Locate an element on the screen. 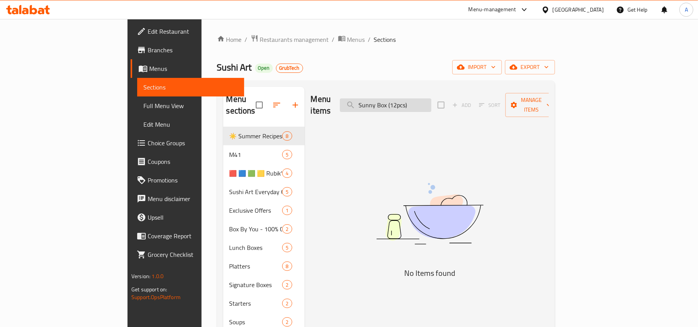 This screenshot has height=327, width=698. div: Sushi Art Everyday Collection5 is located at coordinates (264, 192).